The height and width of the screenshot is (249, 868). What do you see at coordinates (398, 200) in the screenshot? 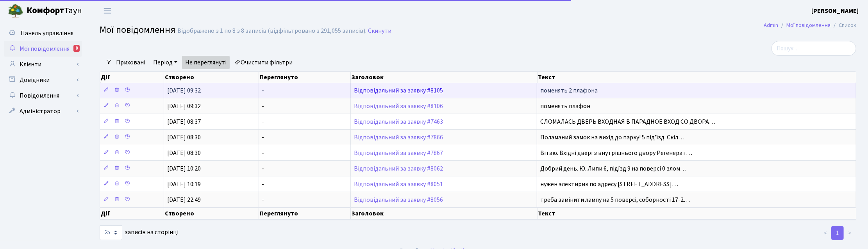
I see `a: Відповідальний за заявку #8056` at bounding box center [398, 200].